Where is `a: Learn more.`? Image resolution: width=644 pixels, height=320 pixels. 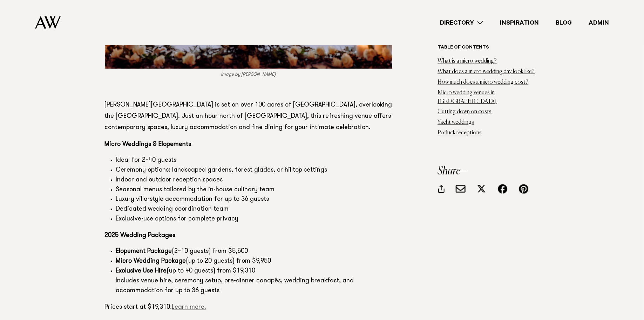 a: Learn more. is located at coordinates (189, 307).